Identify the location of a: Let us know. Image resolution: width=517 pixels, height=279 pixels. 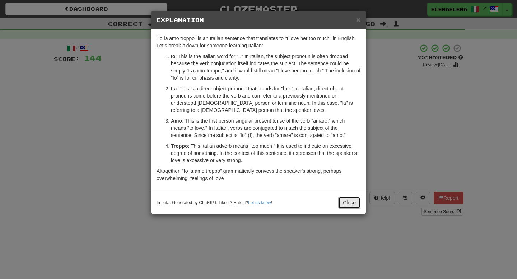
(259, 203).